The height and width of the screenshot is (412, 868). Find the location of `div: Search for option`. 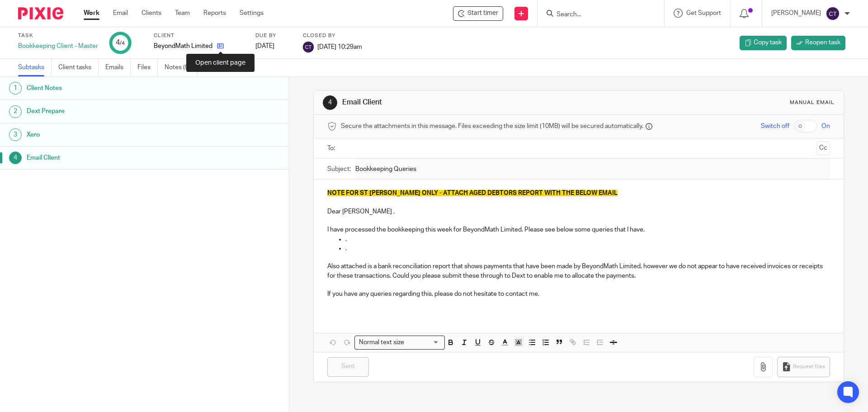

div: Search for option is located at coordinates (399, 342).